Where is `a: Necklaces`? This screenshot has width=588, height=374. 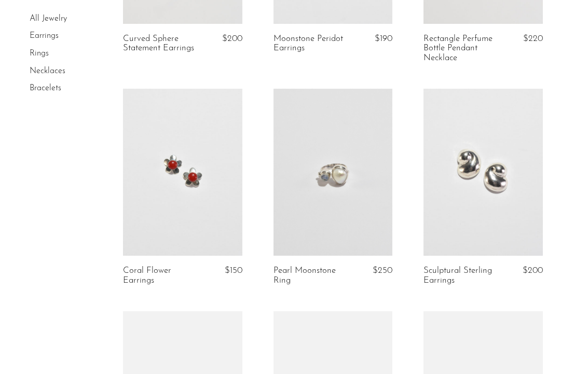 a: Necklaces is located at coordinates (47, 71).